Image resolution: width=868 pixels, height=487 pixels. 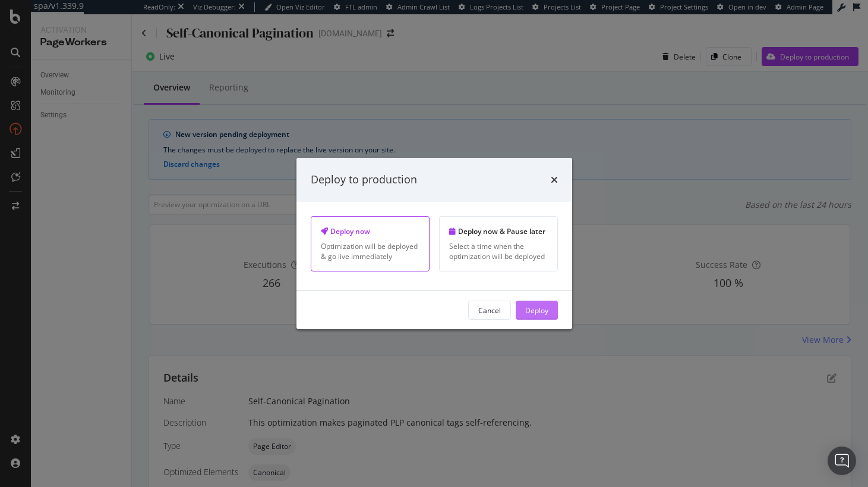 What do you see at coordinates (490, 310) in the screenshot?
I see `button: Cancel` at bounding box center [490, 310].